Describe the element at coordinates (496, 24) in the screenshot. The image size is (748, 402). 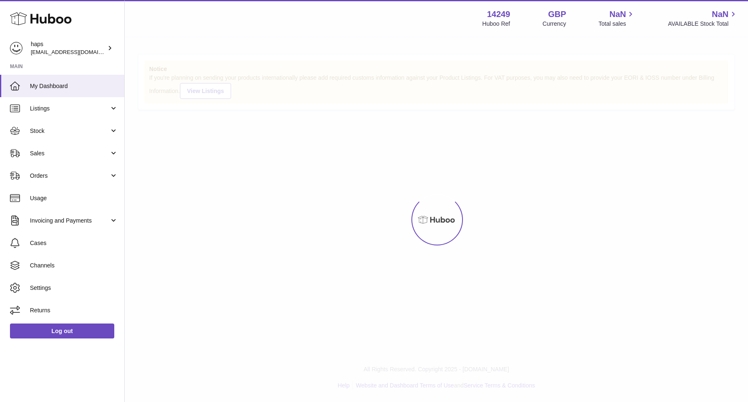
I see `div: Huboo Ref` at that location.